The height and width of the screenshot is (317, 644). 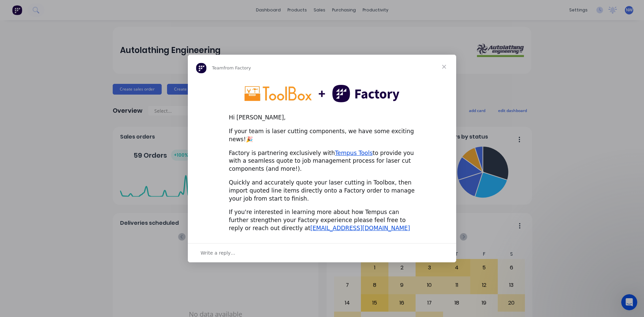 What do you see at coordinates (201, 68) in the screenshot?
I see `img: Profile image for Team` at bounding box center [201, 68].